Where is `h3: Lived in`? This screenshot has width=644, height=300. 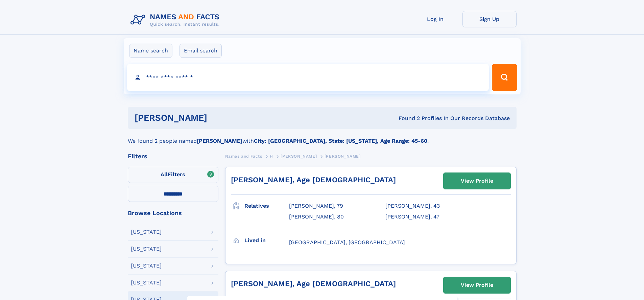
h3: Lived in is located at coordinates (267, 241).